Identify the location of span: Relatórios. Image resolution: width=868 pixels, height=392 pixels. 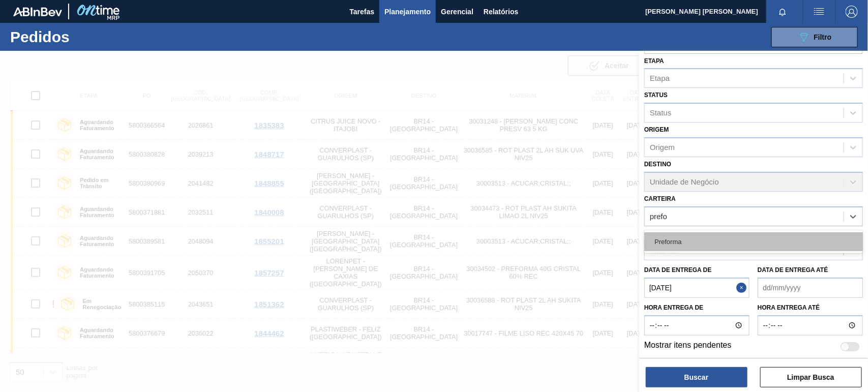
(501, 12).